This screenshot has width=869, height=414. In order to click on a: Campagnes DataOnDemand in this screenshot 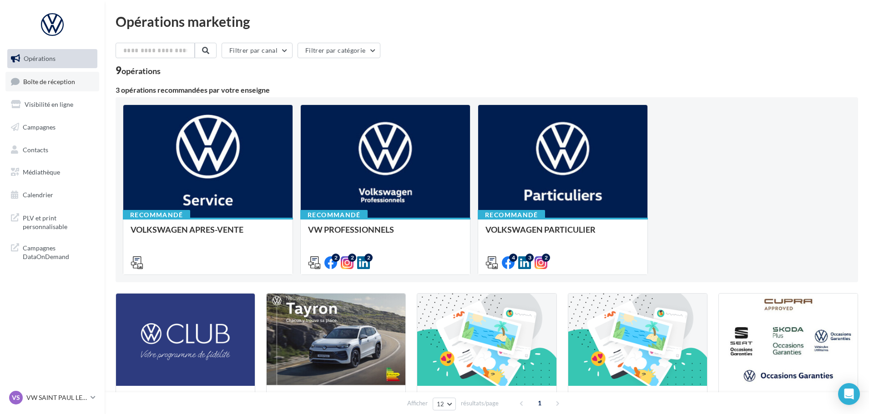, I will do `click(52, 252)`.